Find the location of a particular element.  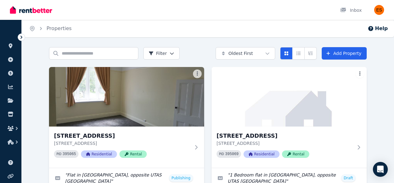

button: Card view is located at coordinates (287, 53).